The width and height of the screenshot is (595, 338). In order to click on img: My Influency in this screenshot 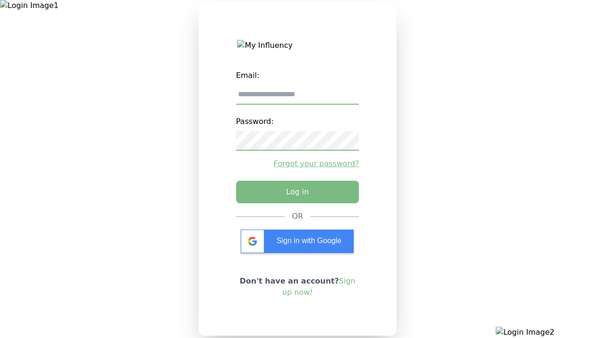, I will do `click(297, 46)`.